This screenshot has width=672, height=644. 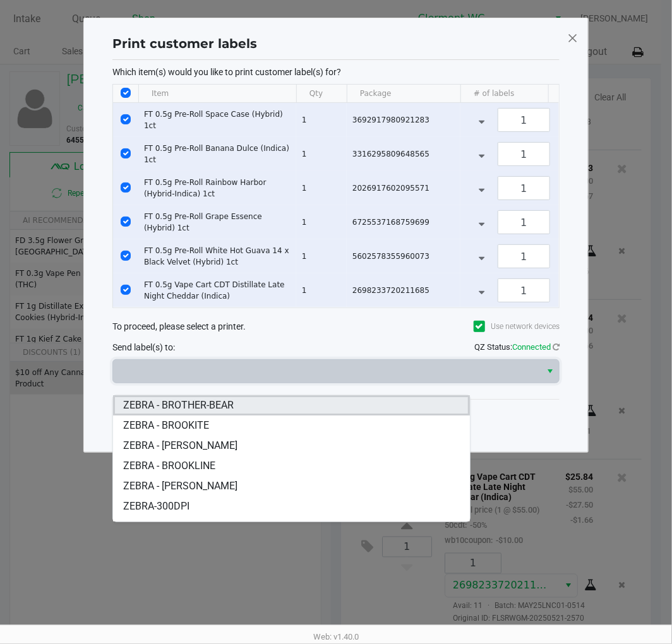 What do you see at coordinates (218, 188) in the screenshot?
I see `td: FT 0.5g Pre-Roll Rainbow Harbor (Hybrid-Indica) 1ct` at bounding box center [218, 188].